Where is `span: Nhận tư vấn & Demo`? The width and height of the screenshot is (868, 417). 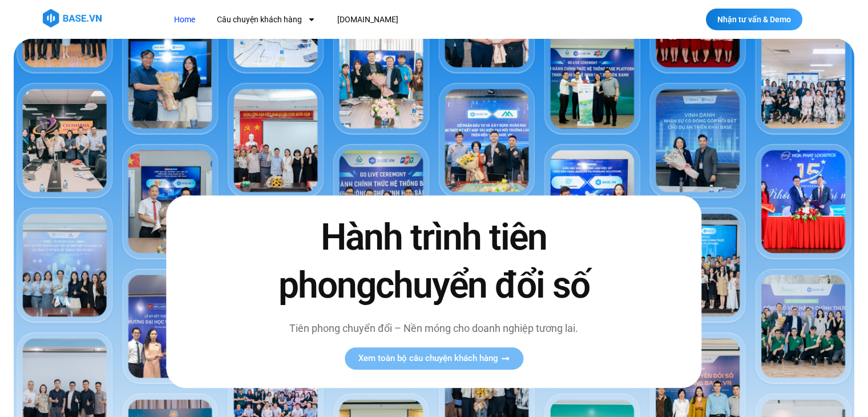 span: Nhận tư vấn & Demo is located at coordinates (754, 20).